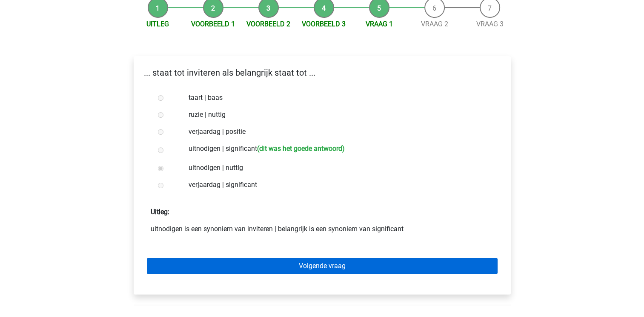  Describe the element at coordinates (323, 24) in the screenshot. I see `a: Voorbeeld 3` at that location.